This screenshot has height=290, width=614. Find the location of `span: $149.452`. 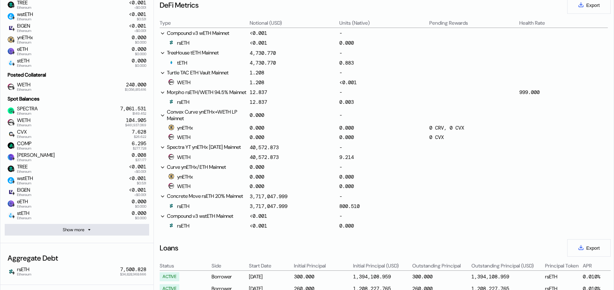

span: $149.452 is located at coordinates (139, 114).